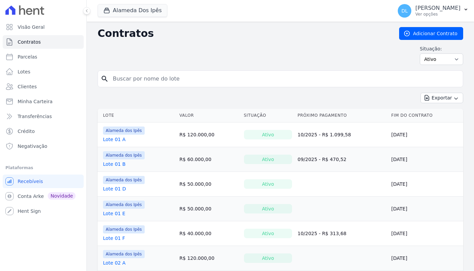  Describe the element at coordinates (35, 116) in the screenshot. I see `span: Transferências` at that location.